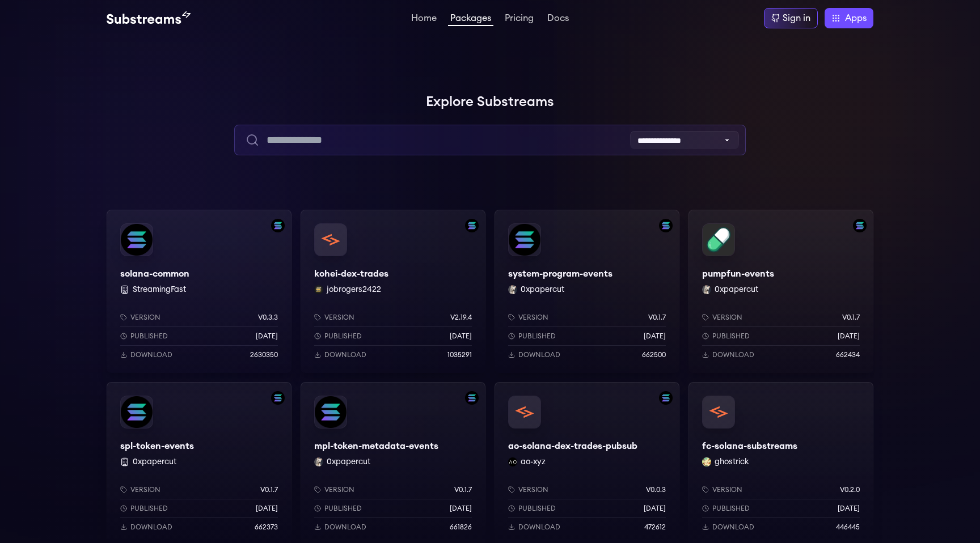 Image resolution: width=980 pixels, height=543 pixels. I want to click on button: ao-xyz, so click(533, 462).